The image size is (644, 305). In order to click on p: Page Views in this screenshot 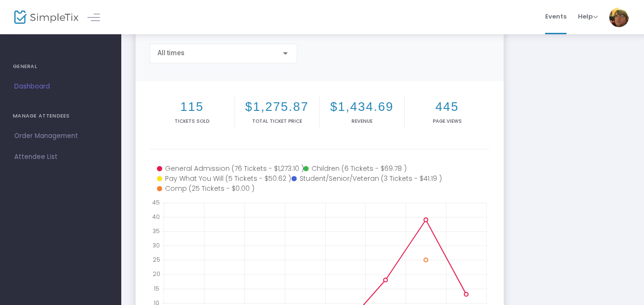, I will do `click(447, 121)`.